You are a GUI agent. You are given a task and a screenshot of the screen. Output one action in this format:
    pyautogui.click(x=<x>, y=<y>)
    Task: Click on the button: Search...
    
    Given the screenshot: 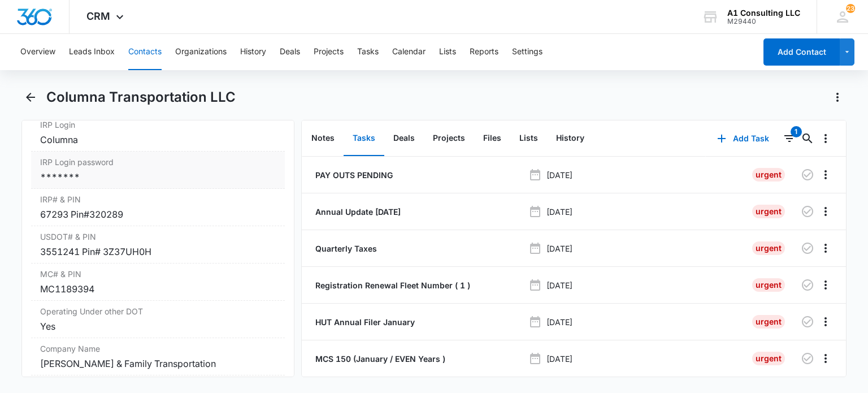 What is the action you would take?
    pyautogui.click(x=808, y=138)
    